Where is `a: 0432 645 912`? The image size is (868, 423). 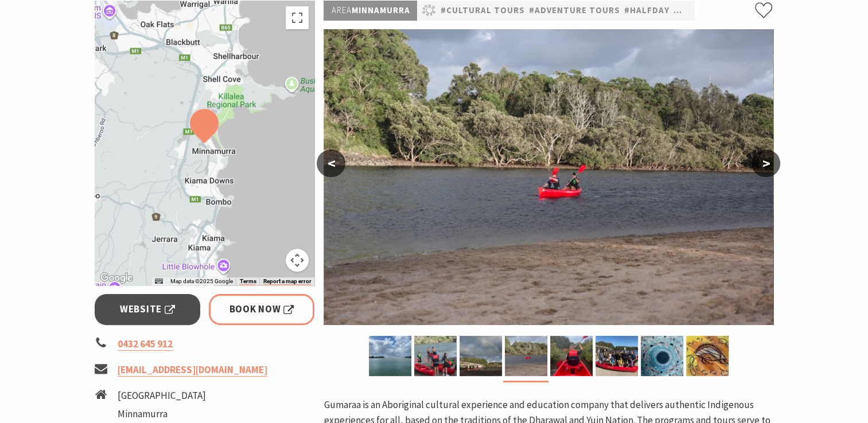 a: 0432 645 912 is located at coordinates (145, 344).